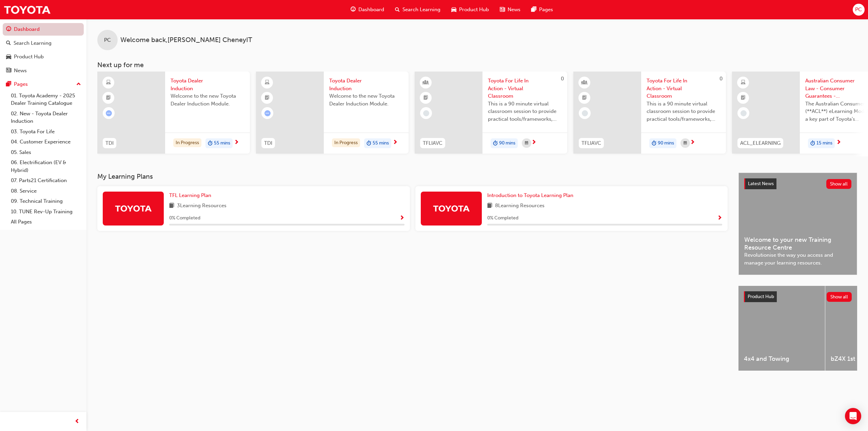 The width and height of the screenshot is (868, 431). Describe the element at coordinates (545, 9) in the screenshot. I see `span: Pages` at that location.